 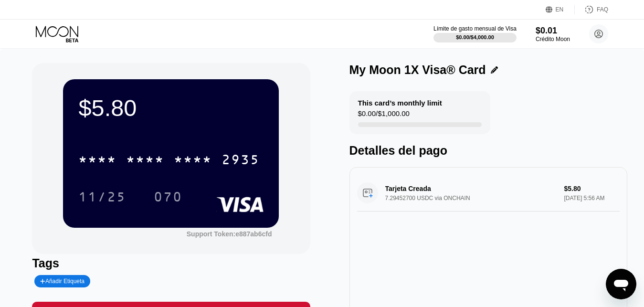 What do you see at coordinates (400, 102) in the screenshot?
I see `div: This card’s monthly limit` at bounding box center [400, 102].